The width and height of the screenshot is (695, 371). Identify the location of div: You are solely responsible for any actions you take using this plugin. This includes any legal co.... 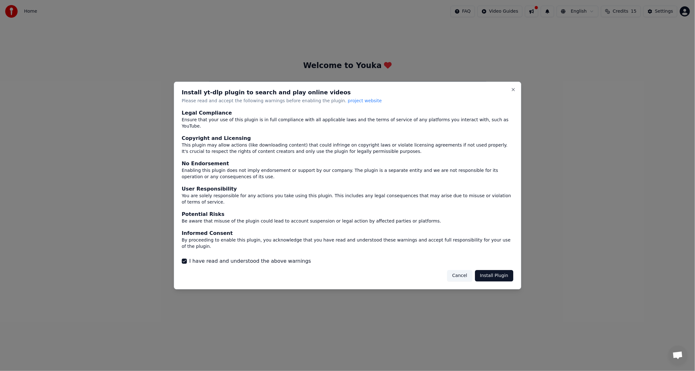
(348, 199).